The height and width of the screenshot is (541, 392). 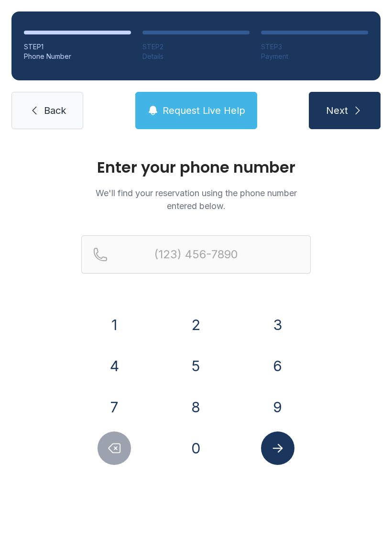 What do you see at coordinates (55, 110) in the screenshot?
I see `span: Back` at bounding box center [55, 110].